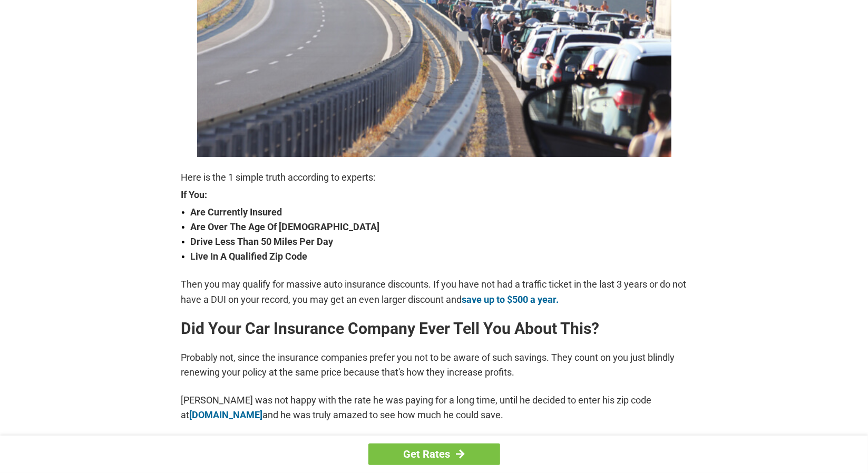 This screenshot has width=868, height=473. Describe the element at coordinates (434, 365) in the screenshot. I see `p: Probably not, since the insurance companies prefer you not to be aware of such savings. They coun...` at that location.